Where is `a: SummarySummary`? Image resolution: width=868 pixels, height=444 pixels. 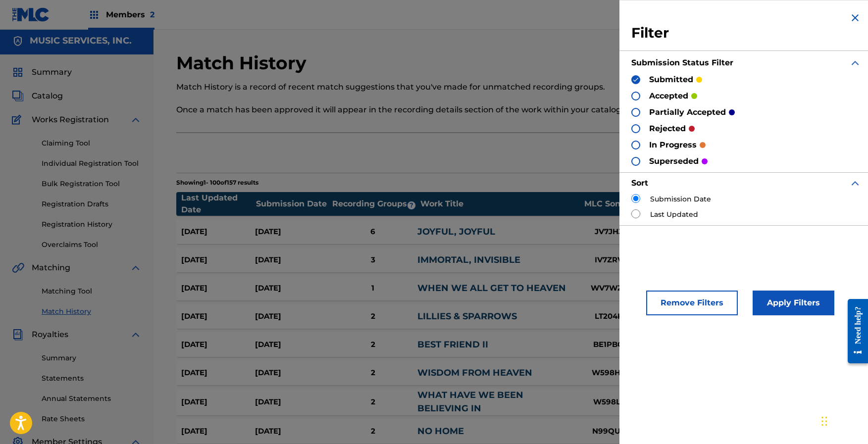 a: SummarySummary is located at coordinates (42, 72).